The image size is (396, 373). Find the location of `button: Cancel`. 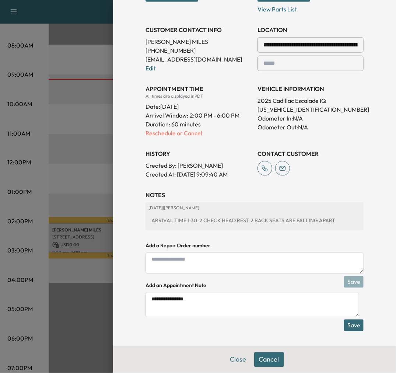

button: Cancel is located at coordinates (269, 360).